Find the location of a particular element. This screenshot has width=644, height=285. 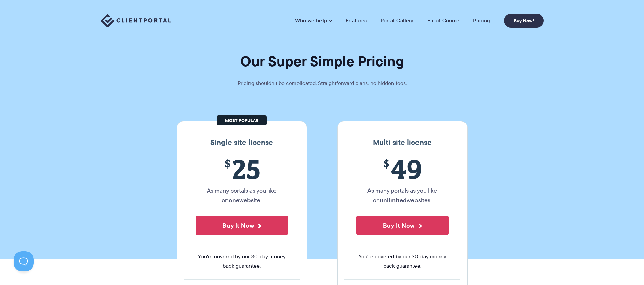

h3: Single site license is located at coordinates (242, 142).